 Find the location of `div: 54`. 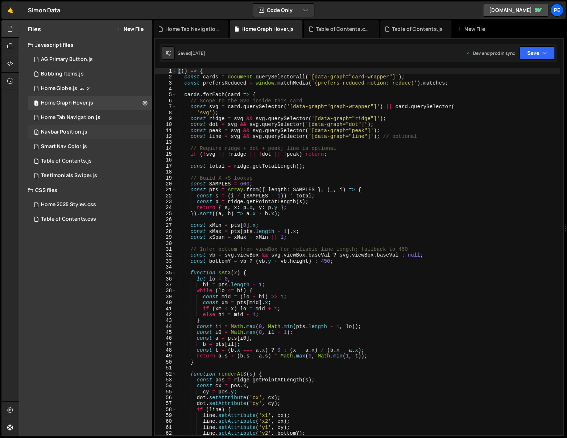

div: 54 is located at coordinates (166, 386).